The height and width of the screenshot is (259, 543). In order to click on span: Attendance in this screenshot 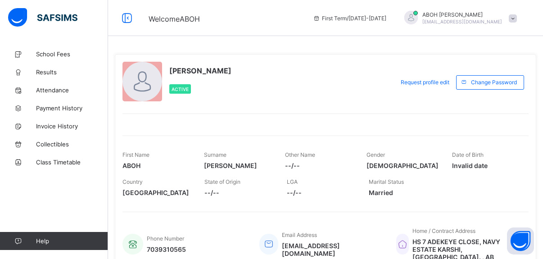, I will do `click(72, 90)`.